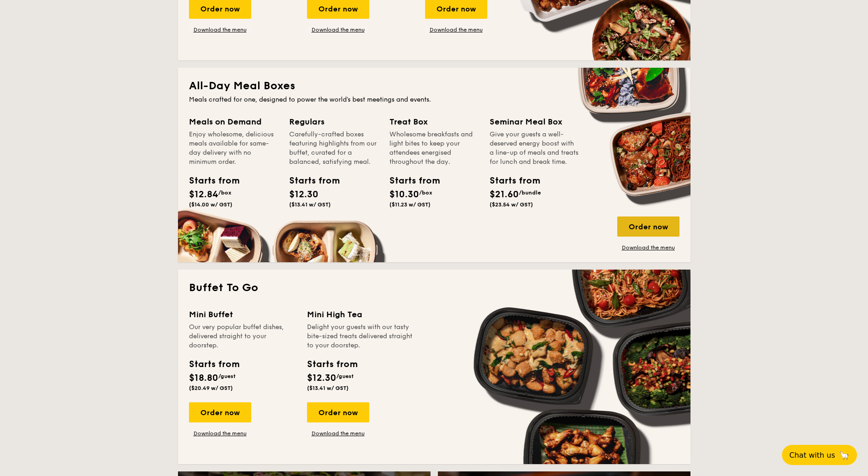 The height and width of the screenshot is (476, 868). I want to click on div: Give your guests a well-deserved energy boost with a line-up of meals and treats for lunch and br..., so click(534, 148).